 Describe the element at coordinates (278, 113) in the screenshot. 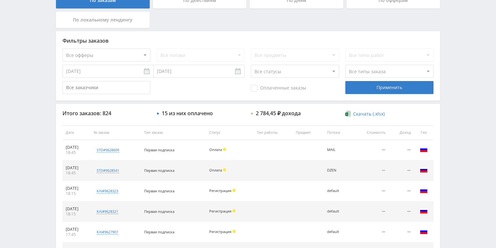

I see `div: 2 784,45 ₽ дохода` at that location.